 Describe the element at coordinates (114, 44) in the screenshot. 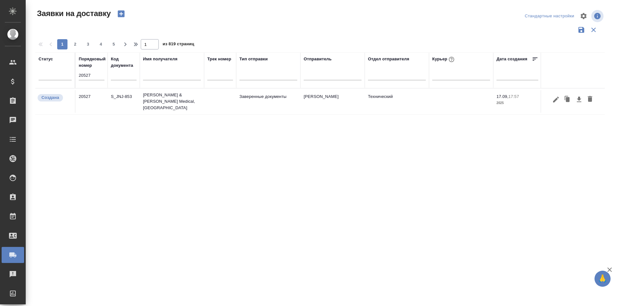

I see `button: 5` at that location.